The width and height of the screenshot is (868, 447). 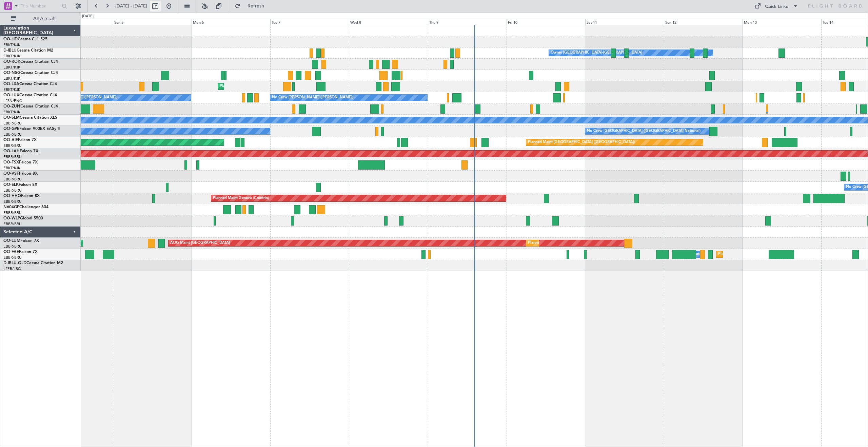 What do you see at coordinates (310, 22) in the screenshot?
I see `div: Tue 7` at bounding box center [310, 22].